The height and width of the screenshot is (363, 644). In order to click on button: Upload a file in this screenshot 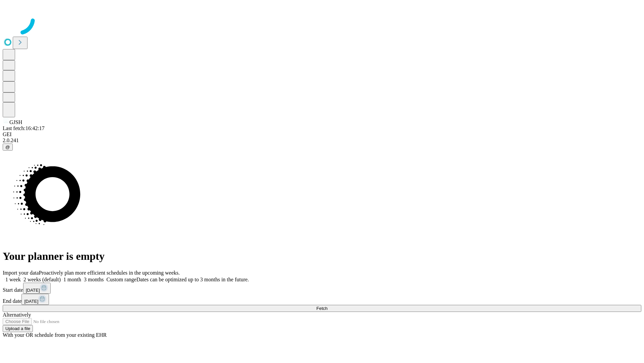, I will do `click(18, 328)`.